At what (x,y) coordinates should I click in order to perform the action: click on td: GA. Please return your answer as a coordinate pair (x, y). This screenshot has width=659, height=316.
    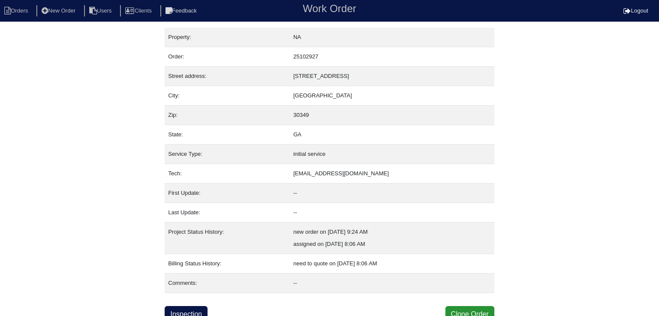
    Looking at the image, I should click on (392, 135).